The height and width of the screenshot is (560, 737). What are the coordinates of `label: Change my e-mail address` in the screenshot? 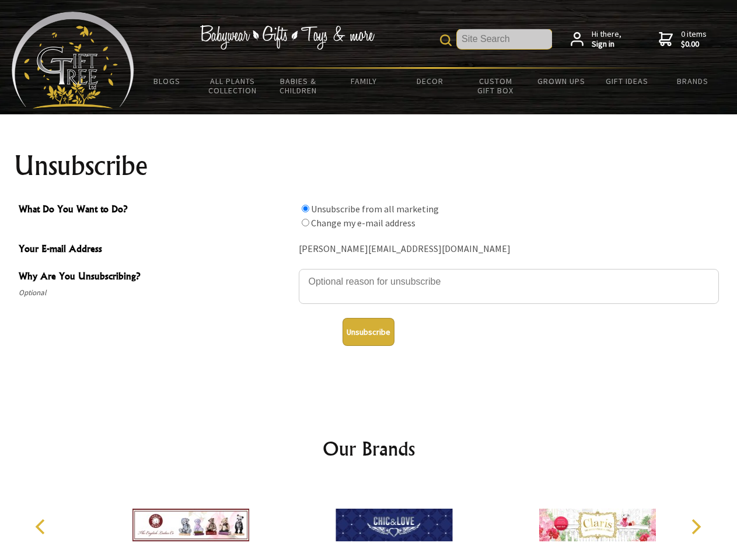 It's located at (363, 223).